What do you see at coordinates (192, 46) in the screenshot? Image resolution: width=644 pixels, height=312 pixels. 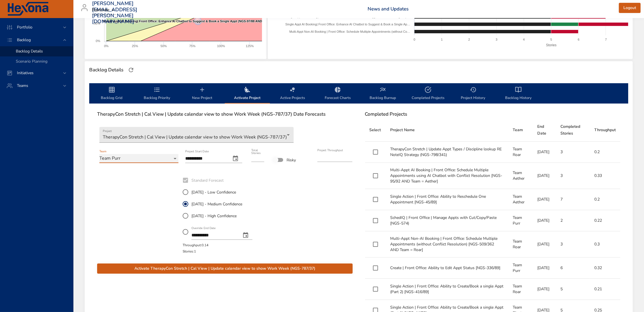 I see `text: 75%` at bounding box center [192, 46].